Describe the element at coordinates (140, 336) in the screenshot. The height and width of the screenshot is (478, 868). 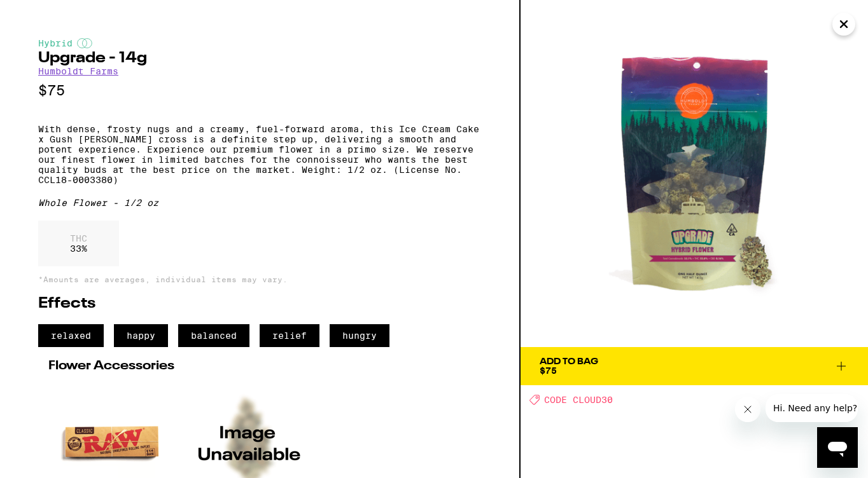
I see `span: happy` at that location.